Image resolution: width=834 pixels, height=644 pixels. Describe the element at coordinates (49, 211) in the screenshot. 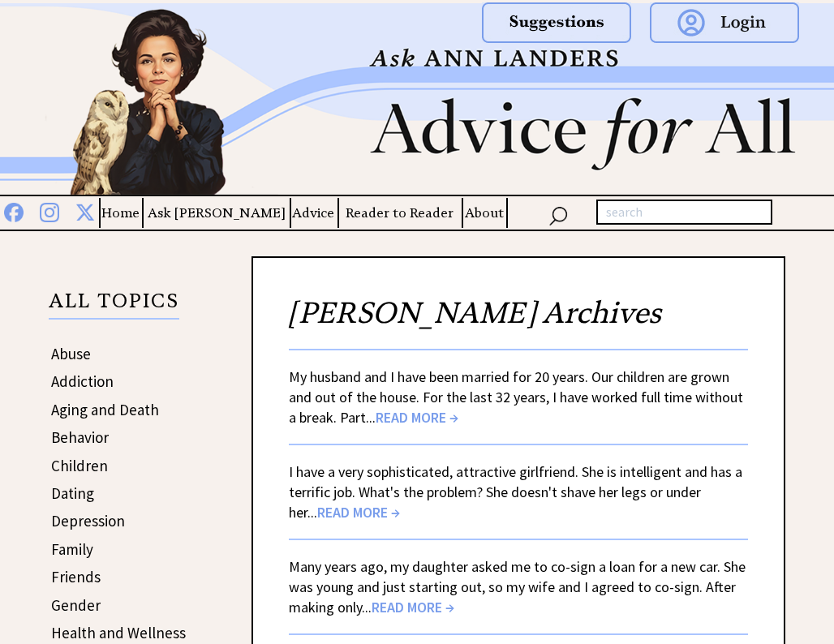

I see `img: instagram%20blue.png` at that location.